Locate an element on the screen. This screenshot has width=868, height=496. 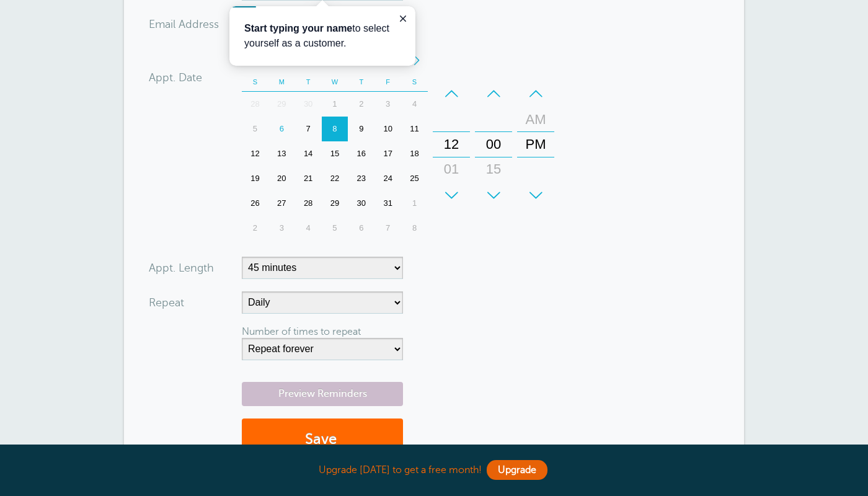
div: 6 is located at coordinates (361, 228).